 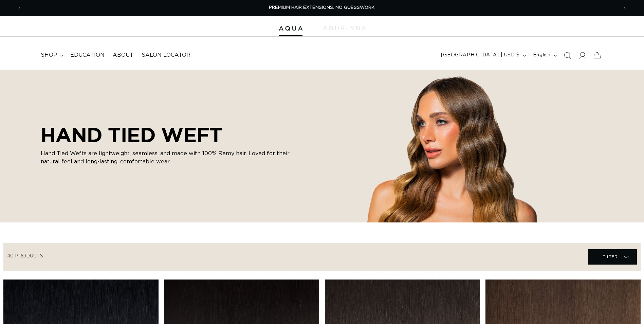 What do you see at coordinates (25, 256) in the screenshot?
I see `span: 40 products` at bounding box center [25, 256].